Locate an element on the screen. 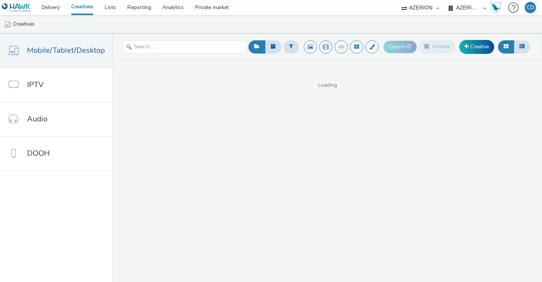 Image resolution: width=542 pixels, height=282 pixels. div: CD is located at coordinates (531, 8).